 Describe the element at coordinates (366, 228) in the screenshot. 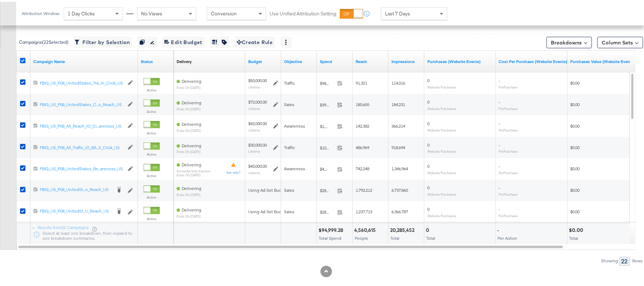

I see `div: 4,560,615` at that location.